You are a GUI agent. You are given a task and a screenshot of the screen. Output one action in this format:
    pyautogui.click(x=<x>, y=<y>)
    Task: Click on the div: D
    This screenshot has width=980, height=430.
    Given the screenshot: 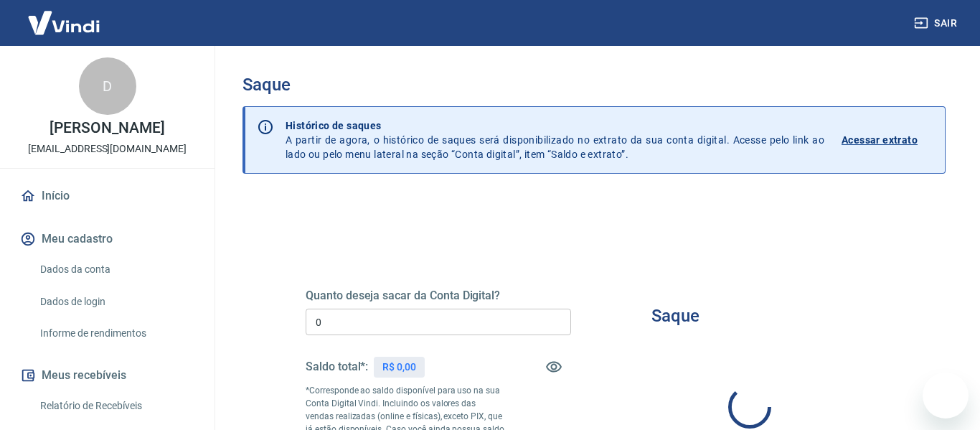 What is the action you would take?
    pyautogui.click(x=107, y=86)
    